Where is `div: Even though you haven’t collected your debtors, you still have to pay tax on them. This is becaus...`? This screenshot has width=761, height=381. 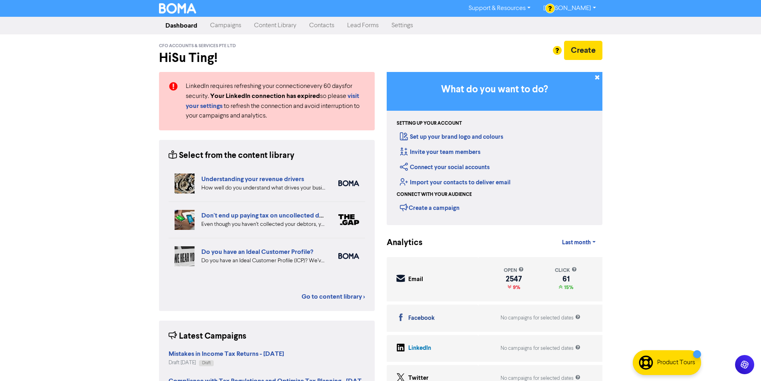
div: Even though you haven’t collected your debtors, you still have to pay tax on them. This is becaus... is located at coordinates (264, 224).